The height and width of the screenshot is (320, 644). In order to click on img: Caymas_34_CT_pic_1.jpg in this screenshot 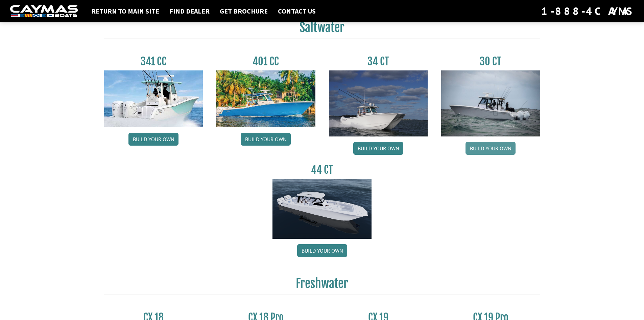, I will do `click(378, 103)`.